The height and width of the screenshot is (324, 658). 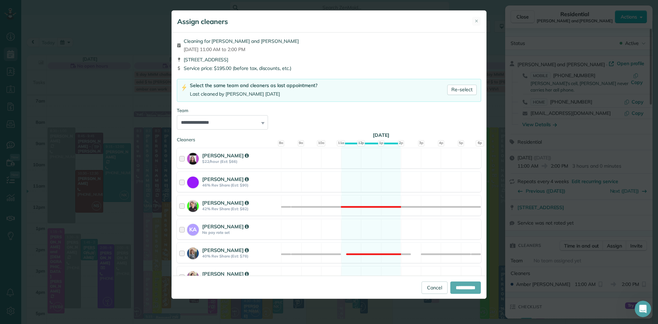 I want to click on strong: 42% Rev Share (Est: $82), so click(x=241, y=209).